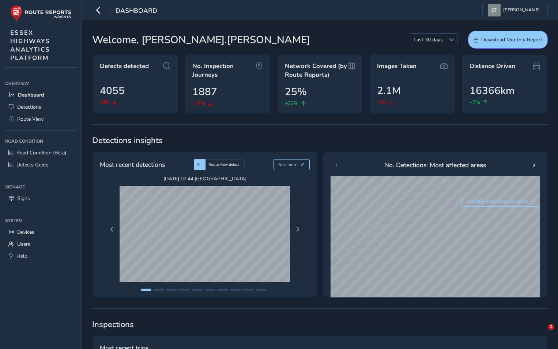  I want to click on span: Network Covered (by Route Reports), so click(316, 70).